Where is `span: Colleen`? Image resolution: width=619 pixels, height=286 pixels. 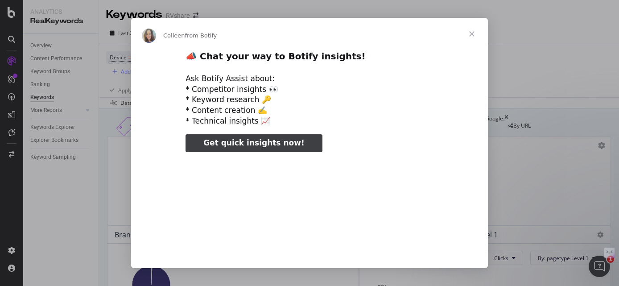 span: Colleen is located at coordinates (174, 35).